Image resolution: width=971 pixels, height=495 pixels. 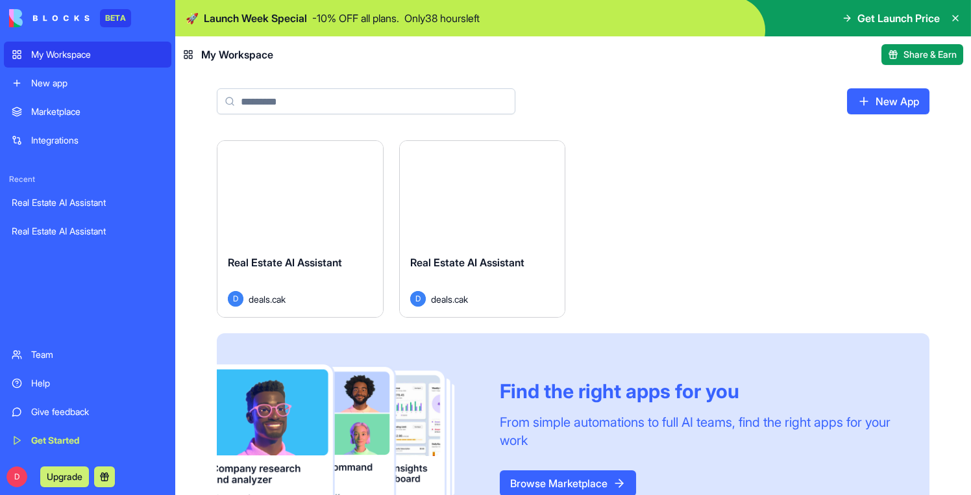 I want to click on div: Help, so click(x=97, y=383).